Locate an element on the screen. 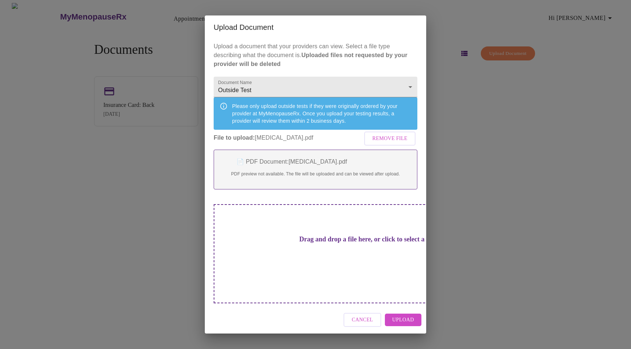  p: Upload a document that your providers can view. Select a file type describing what the document is. is located at coordinates (315, 55).